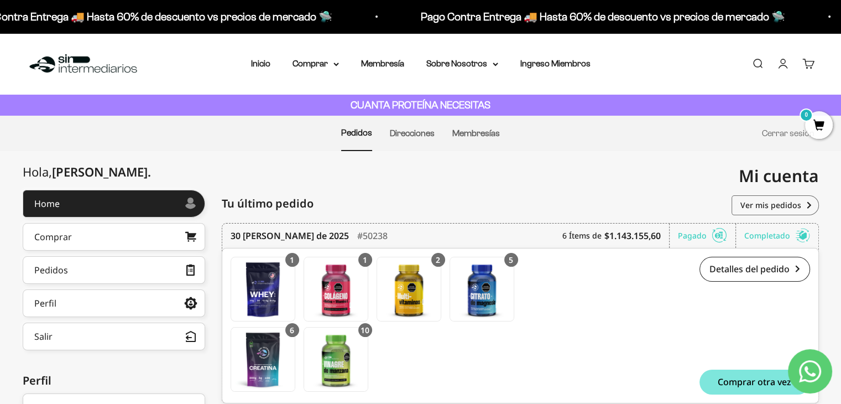 This screenshot has width=841, height=404. Describe the element at coordinates (482, 289) in the screenshot. I see `img: Translation missing: es.Gomas con Citrato de Magnesio` at that location.